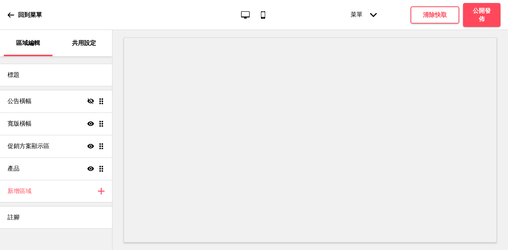 The image size is (508, 250). What do you see at coordinates (28, 146) in the screenshot?
I see `h4: 促銷方案顯示區` at bounding box center [28, 146].